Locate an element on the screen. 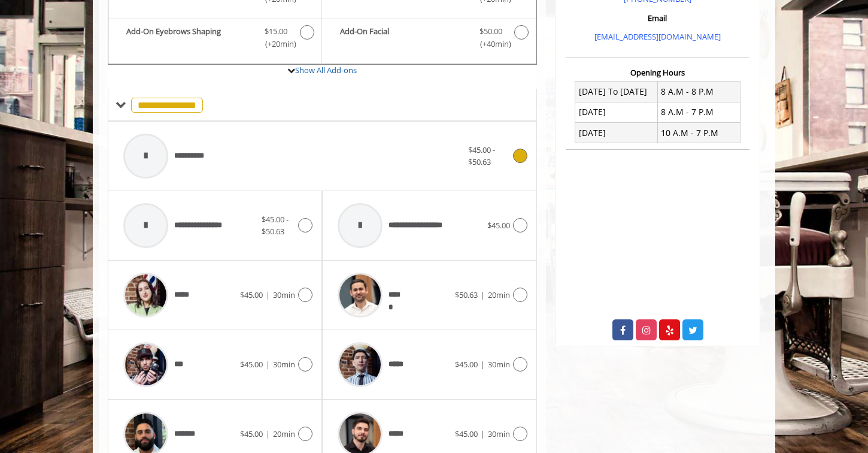  td: 8 A.M - 8 P.M is located at coordinates (699, 92).